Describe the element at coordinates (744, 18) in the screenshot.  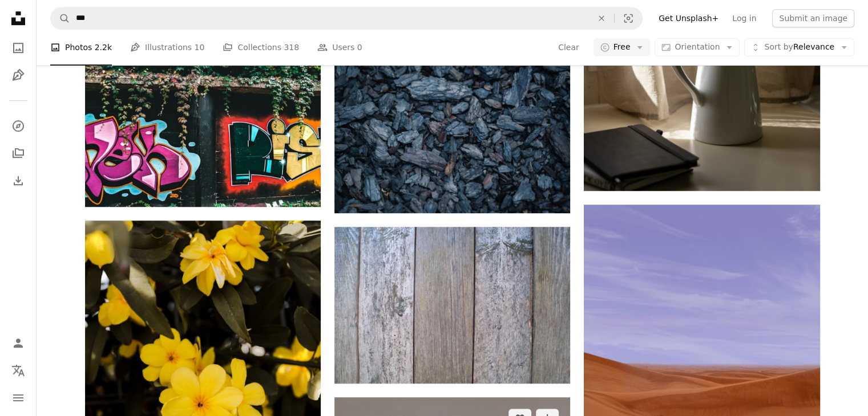
I see `a: Log in` at that location.